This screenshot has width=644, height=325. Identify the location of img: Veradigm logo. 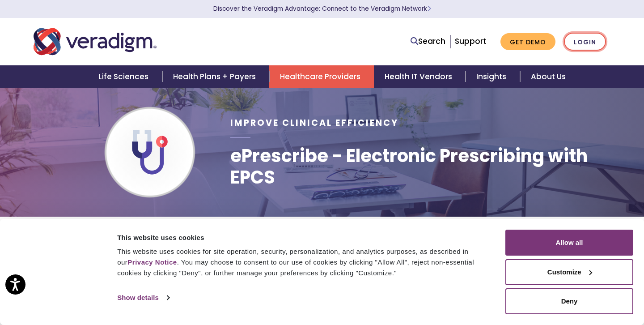
(95, 42).